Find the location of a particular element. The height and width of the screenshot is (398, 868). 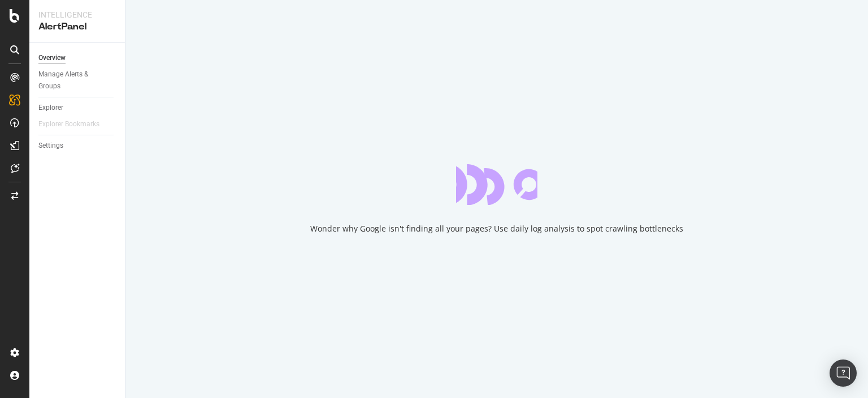

a: Explorer is located at coordinates (77, 108).